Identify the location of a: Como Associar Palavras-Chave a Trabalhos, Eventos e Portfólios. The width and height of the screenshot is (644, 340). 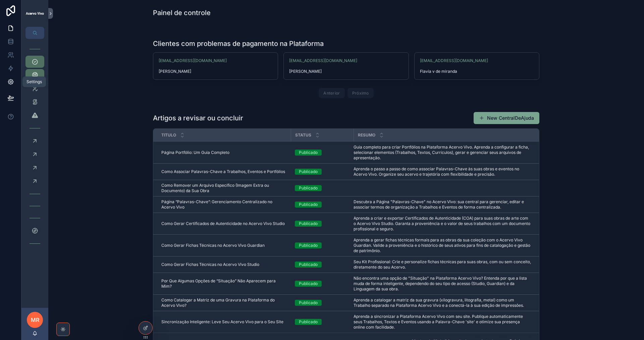
(224, 172).